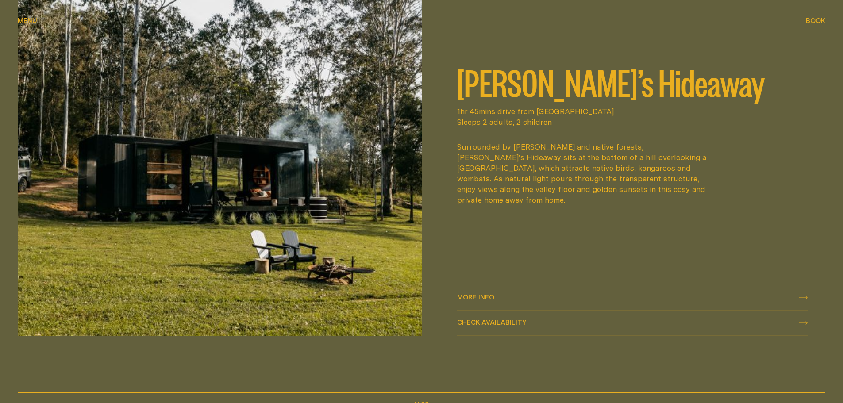 The image size is (843, 403). Describe the element at coordinates (491, 322) in the screenshot. I see `span: Check availability` at that location.